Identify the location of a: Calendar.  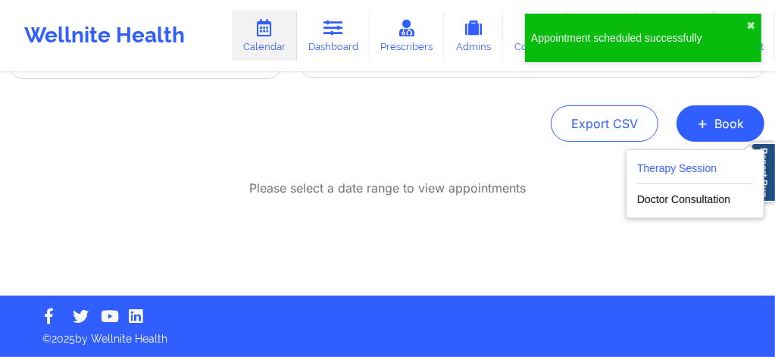
(264, 36).